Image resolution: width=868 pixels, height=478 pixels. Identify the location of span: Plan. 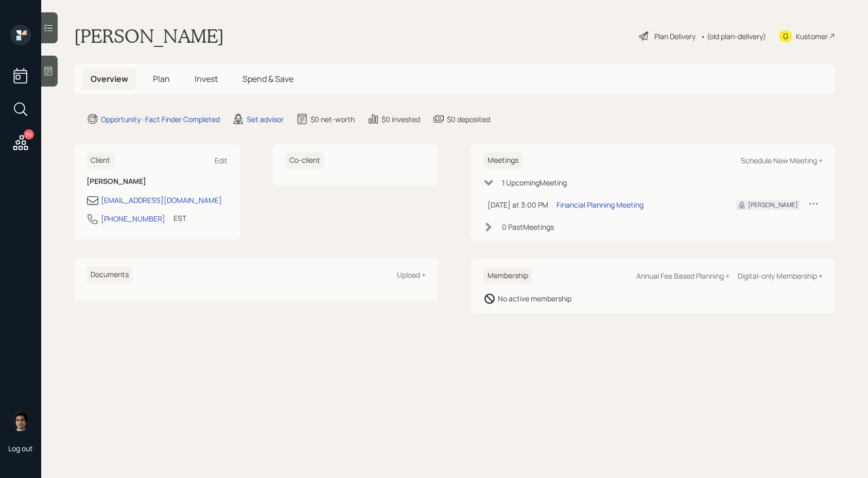
(161, 79).